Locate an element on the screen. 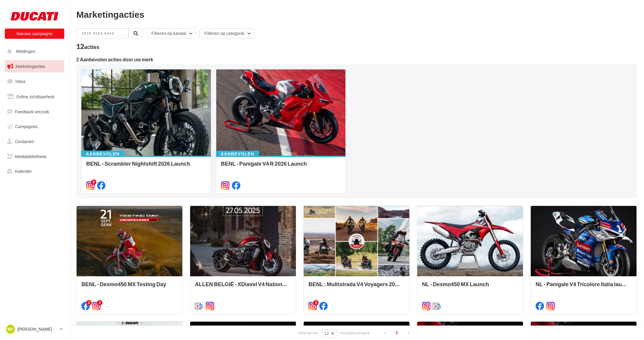 This screenshot has height=340, width=644. span: 12 is located at coordinates (326, 334).